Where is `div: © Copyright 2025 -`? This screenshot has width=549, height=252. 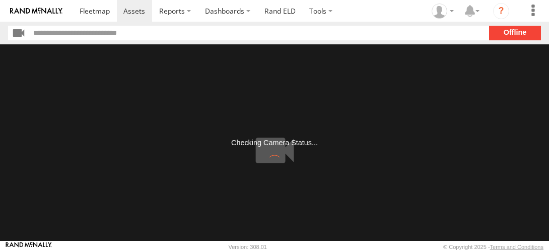 div: © Copyright 2025 - is located at coordinates (493, 247).